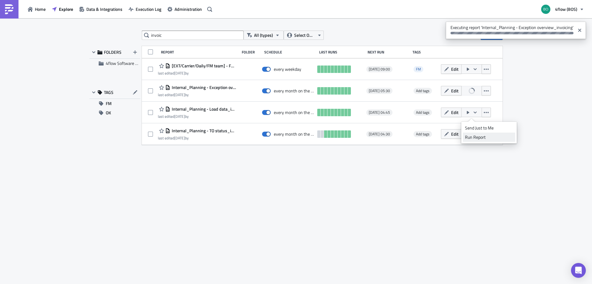  What do you see at coordinates (203, 87) in the screenshot?
I see `span: Internal_Planning - Exception overview_invoicing` at bounding box center [203, 87].